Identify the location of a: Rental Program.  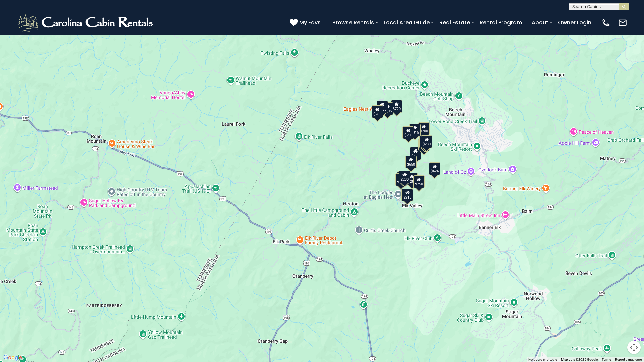
(501, 23).